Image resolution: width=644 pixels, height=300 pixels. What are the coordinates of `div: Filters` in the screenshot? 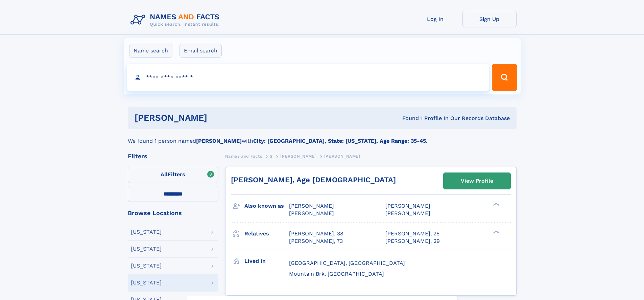 It's located at (173, 156).